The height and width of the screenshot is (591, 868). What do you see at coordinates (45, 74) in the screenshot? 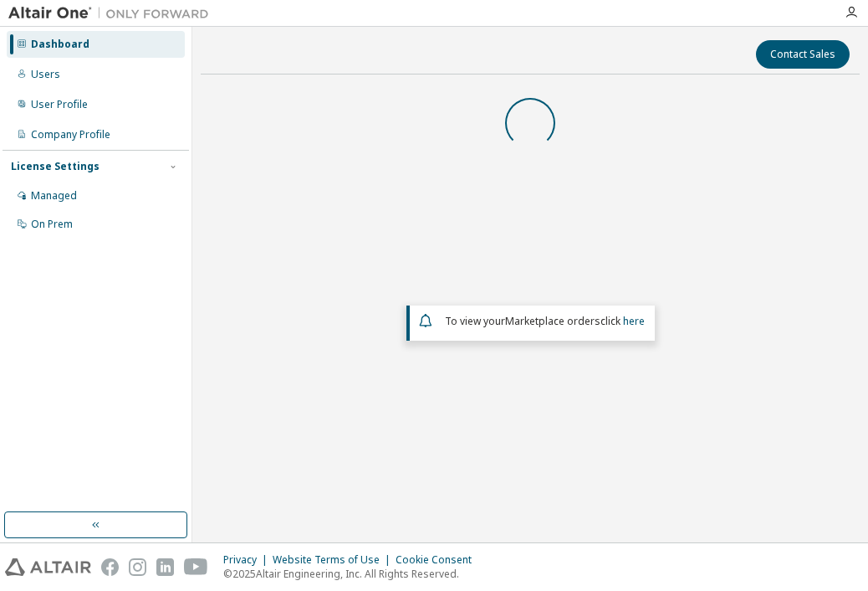
I see `div: Users` at bounding box center [45, 74].